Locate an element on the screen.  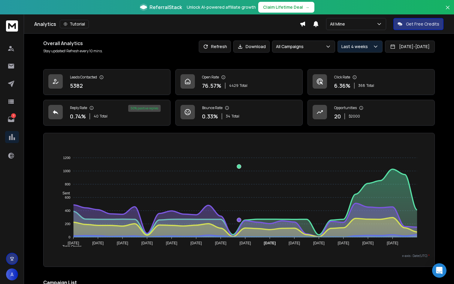
button: Claim Lifetime Deal→ is located at coordinates (286, 7).